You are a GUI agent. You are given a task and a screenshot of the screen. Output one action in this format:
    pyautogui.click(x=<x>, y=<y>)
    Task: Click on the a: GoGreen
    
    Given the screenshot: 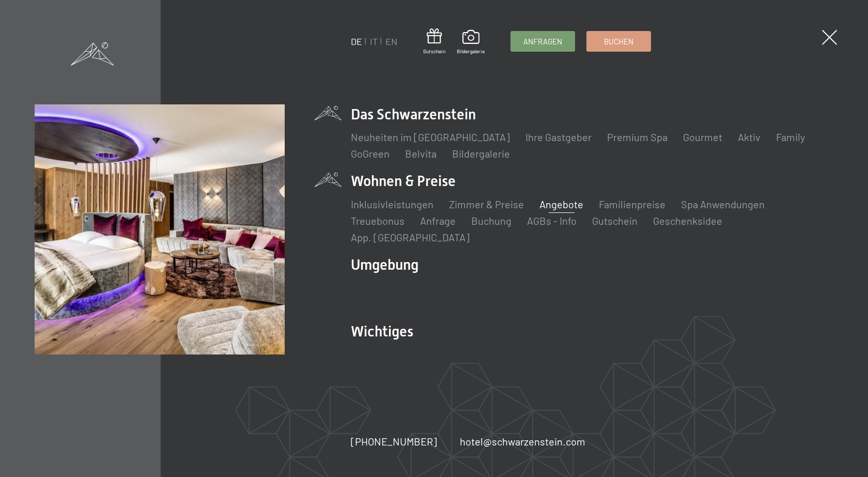 What is the action you would take?
    pyautogui.click(x=370, y=153)
    